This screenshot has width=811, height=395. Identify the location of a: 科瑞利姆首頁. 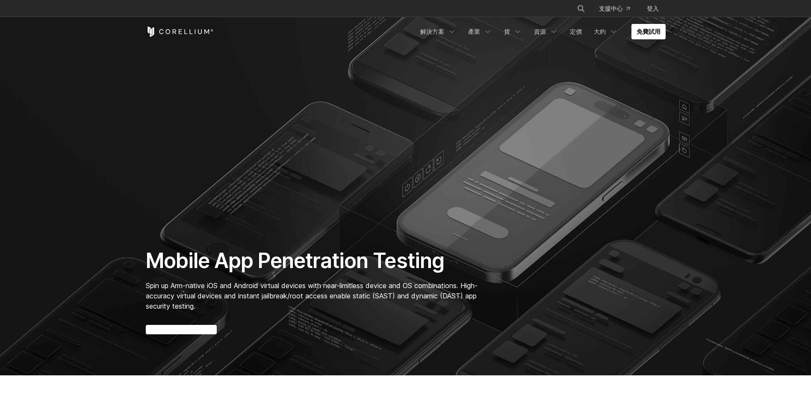
(179, 32).